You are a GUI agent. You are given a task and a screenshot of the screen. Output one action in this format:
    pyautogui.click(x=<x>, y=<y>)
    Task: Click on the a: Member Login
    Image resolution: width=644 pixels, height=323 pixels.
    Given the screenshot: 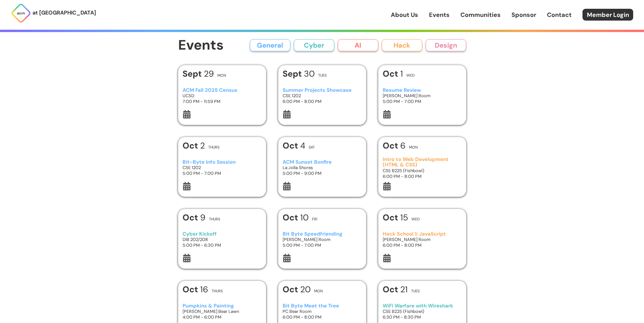 What is the action you would take?
    pyautogui.click(x=608, y=14)
    